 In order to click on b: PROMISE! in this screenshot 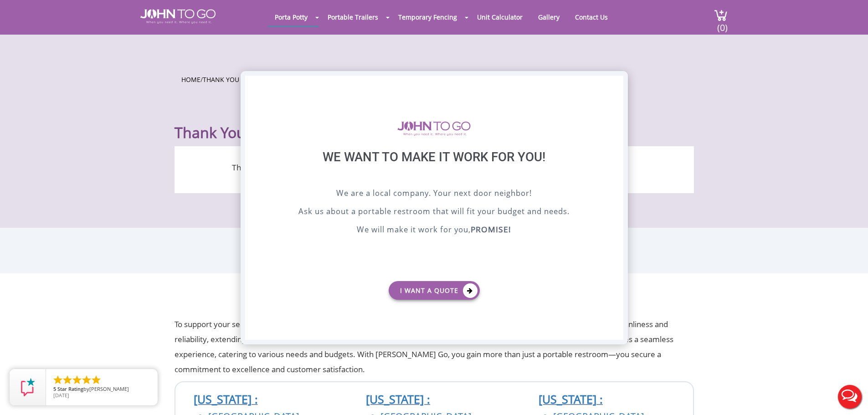, I will do `click(491, 229)`.